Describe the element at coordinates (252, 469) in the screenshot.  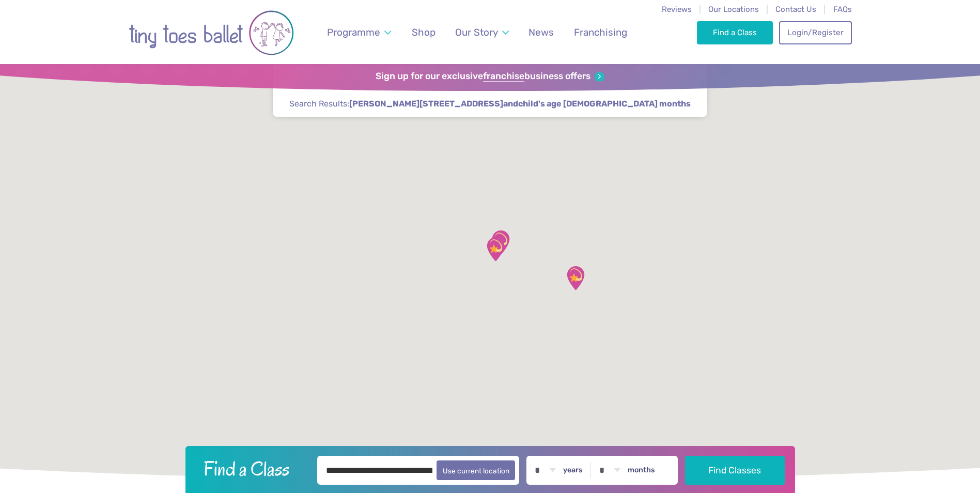
I see `h2: Find a Class` at that location.